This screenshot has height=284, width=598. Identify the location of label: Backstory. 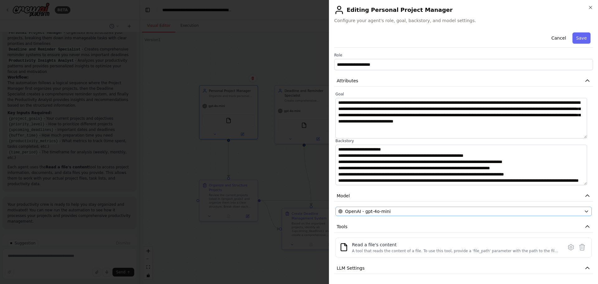
(464, 141).